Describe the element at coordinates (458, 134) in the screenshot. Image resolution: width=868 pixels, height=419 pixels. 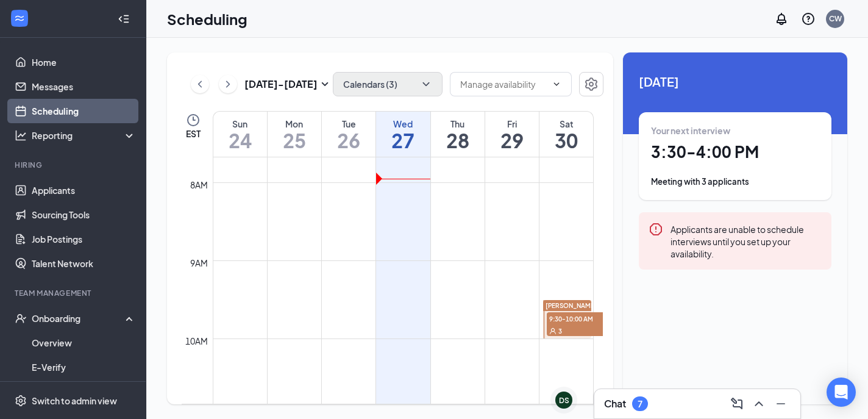
I see `a: August 28, 2025` at that location.